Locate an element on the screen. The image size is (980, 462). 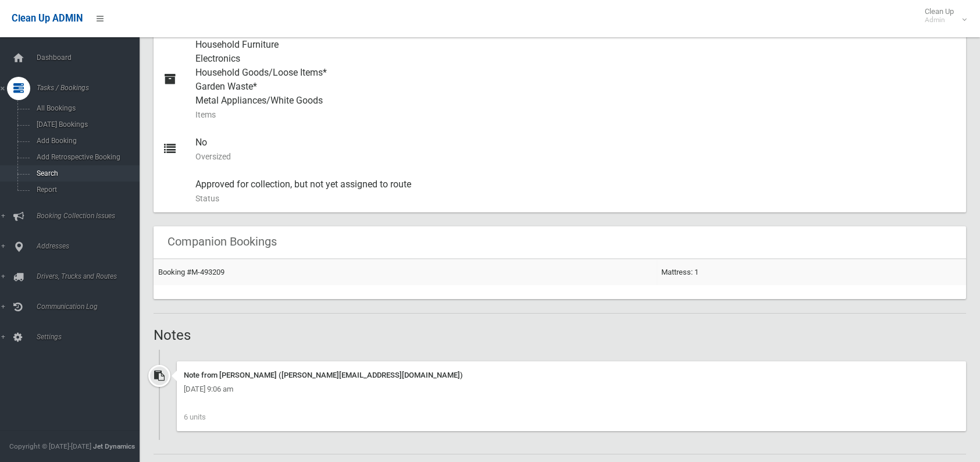
small: Items is located at coordinates (576, 114).